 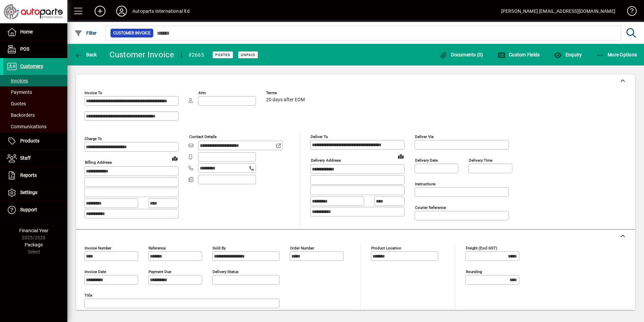 I want to click on span: Financial Year, so click(x=34, y=230).